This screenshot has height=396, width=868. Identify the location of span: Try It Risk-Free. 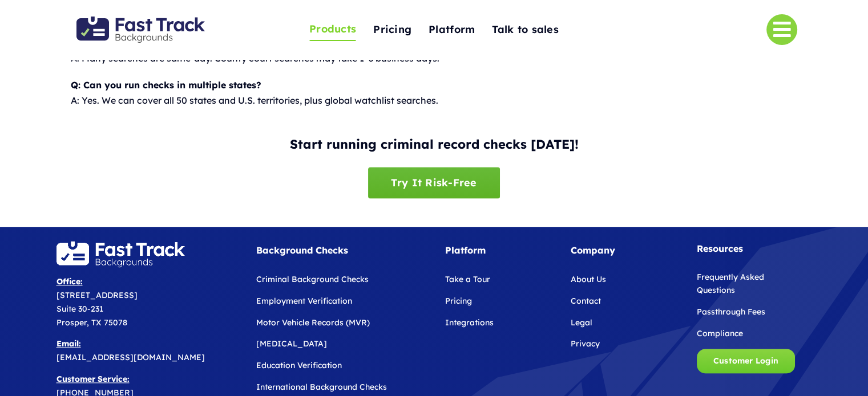
(434, 182).